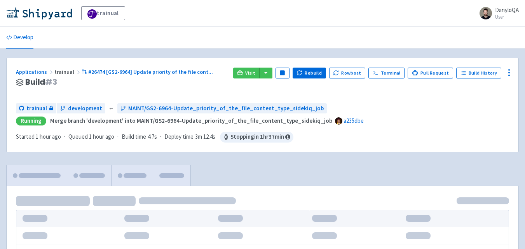 The height and width of the screenshot is (249, 525). I want to click on span: 3m 12.4s, so click(205, 137).